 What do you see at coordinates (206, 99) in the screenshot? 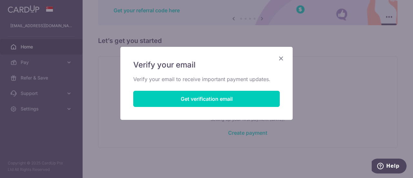
I see `button: Get verification email` at bounding box center [206, 99].